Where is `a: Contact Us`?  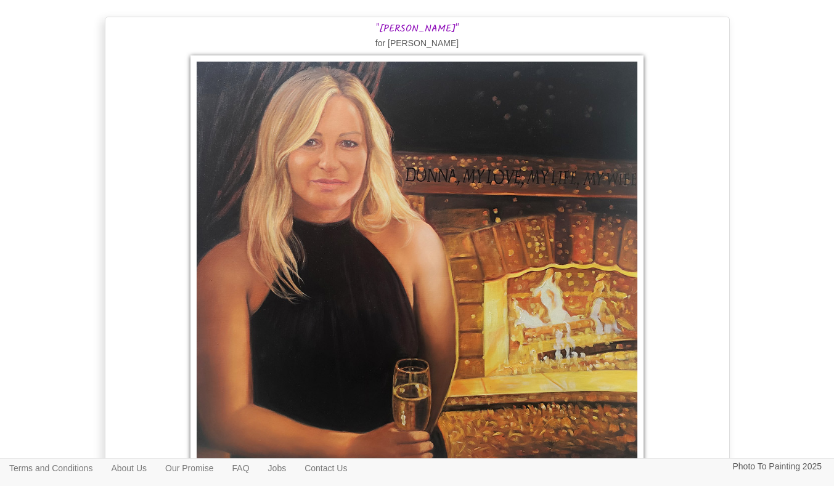 a: Contact Us is located at coordinates (325, 468).